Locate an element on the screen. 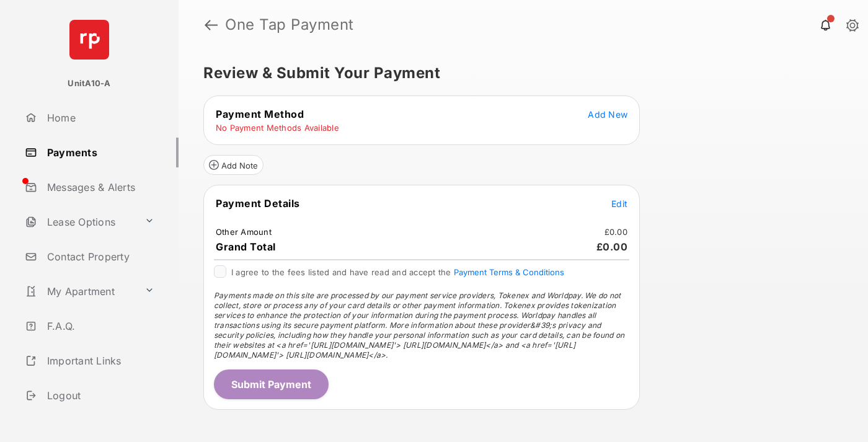 This screenshot has width=868, height=442. img: svg+xml;base64,PHN2ZyB4bWxucz0iaHR0cDovL3d3dy53My5vcmcvMjAwMC9zdmciIHdpZHRoPSI2NCIgaGVpZ2h0PSI2NC... is located at coordinates (89, 39).